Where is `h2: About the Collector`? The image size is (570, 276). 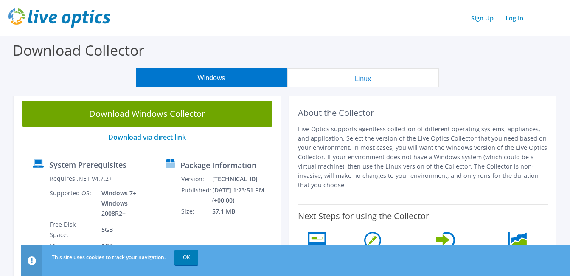
h2: About the Collector is located at coordinates (423, 113).